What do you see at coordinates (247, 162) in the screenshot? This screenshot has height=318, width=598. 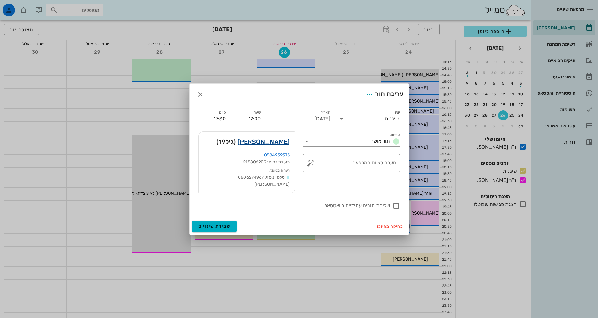 I see `div: תעודת זהות: 215806209` at bounding box center [247, 162].